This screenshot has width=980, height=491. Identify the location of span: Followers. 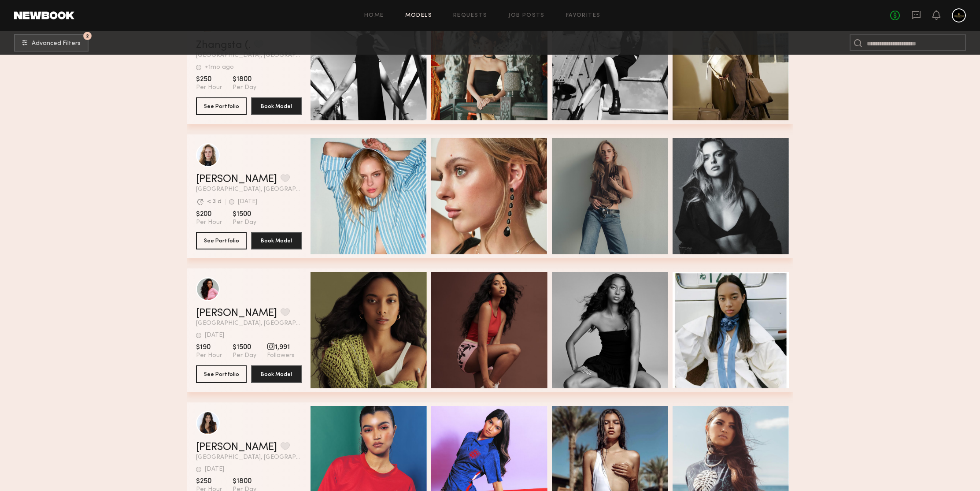
(281, 356).